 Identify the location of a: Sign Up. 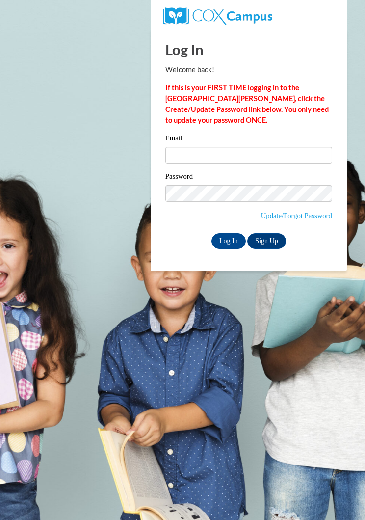
(267, 241).